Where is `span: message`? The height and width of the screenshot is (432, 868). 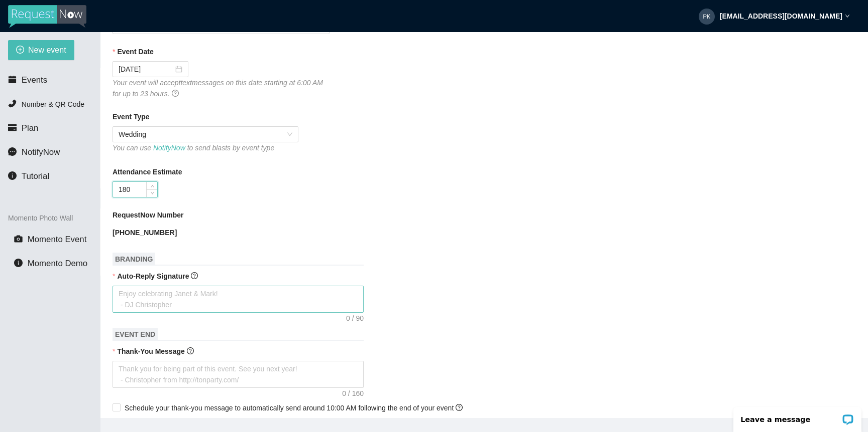
span: message is located at coordinates (12, 152).